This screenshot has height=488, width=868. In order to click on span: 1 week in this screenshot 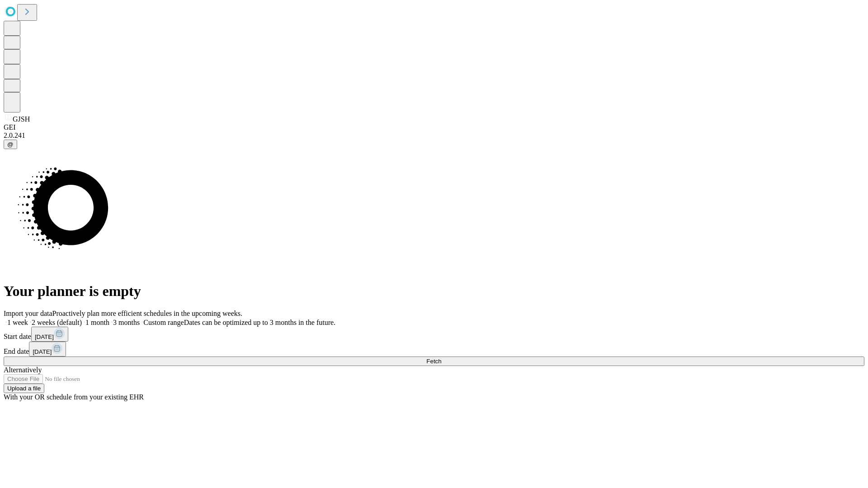, I will do `click(18, 322)`.